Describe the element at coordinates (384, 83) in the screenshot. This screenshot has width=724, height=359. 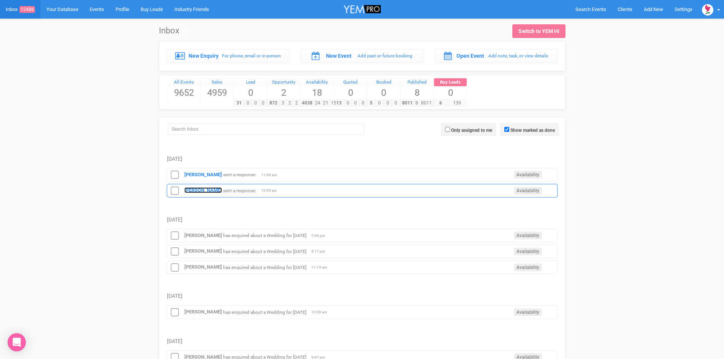
I see `div: Booked` at that location.